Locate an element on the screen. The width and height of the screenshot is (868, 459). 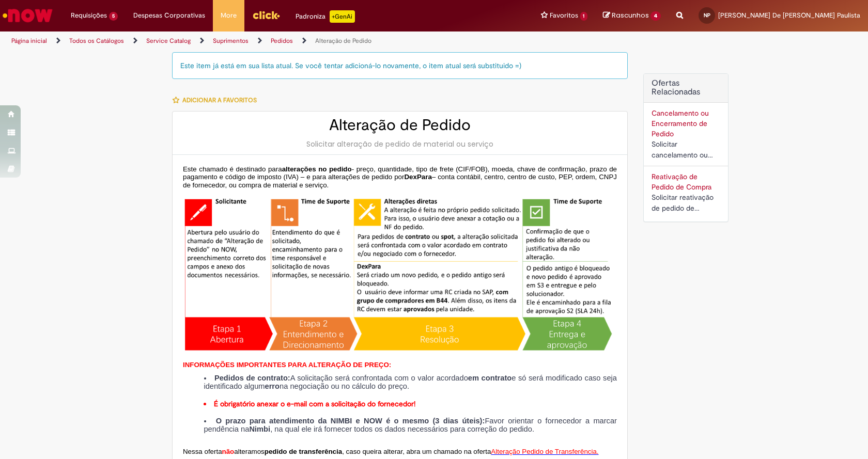
img: click_logo_yellow_360x200.png is located at coordinates (266, 15).